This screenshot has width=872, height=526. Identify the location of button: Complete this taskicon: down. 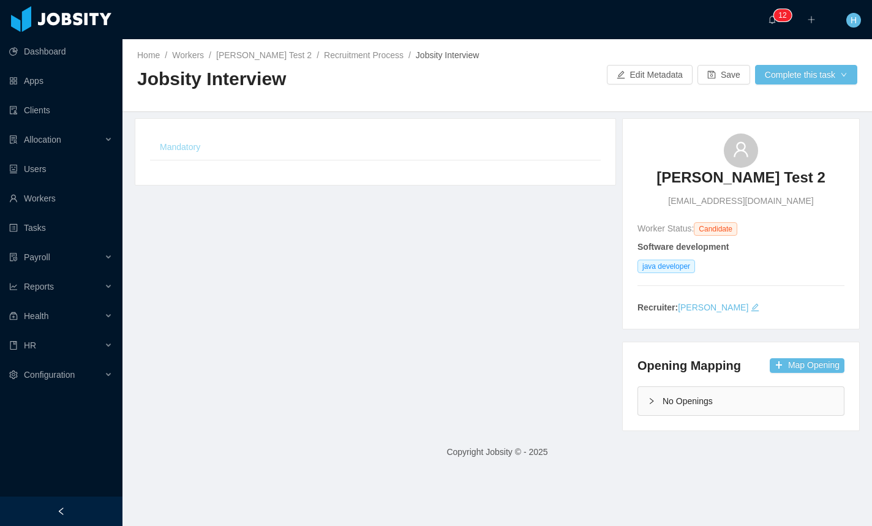
(806, 75).